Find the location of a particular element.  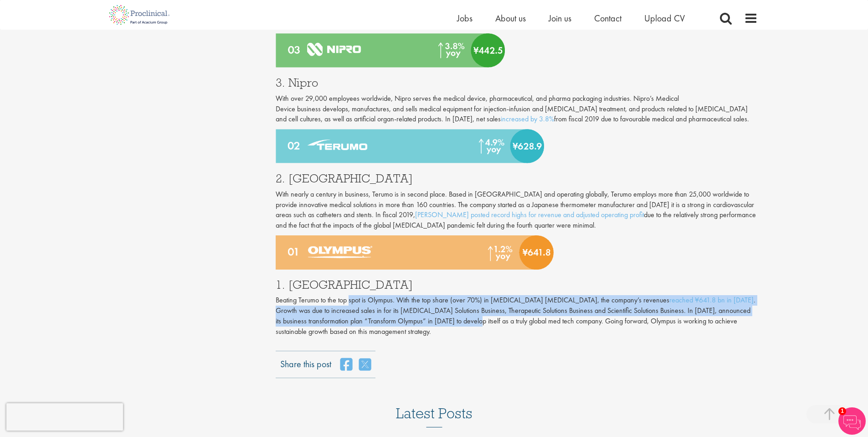

a: Upload CV is located at coordinates (664, 18).